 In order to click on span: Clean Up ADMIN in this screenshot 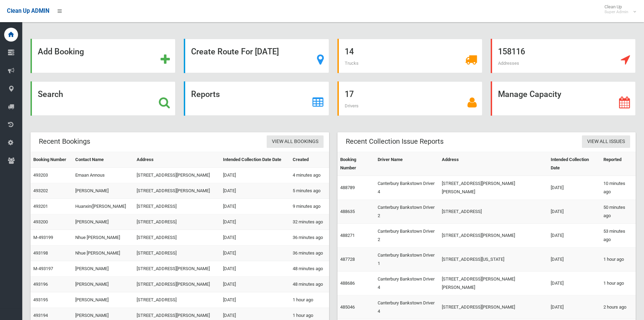, I will do `click(28, 11)`.